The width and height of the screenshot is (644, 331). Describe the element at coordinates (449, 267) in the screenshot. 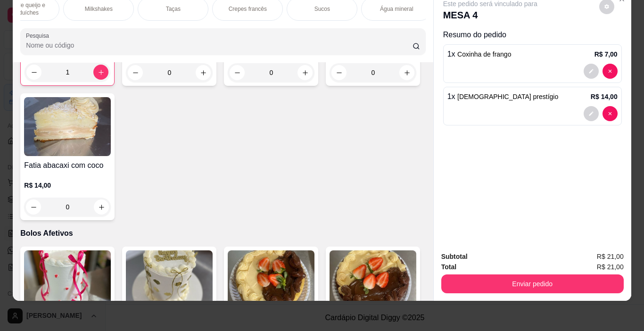

I see `strong: Total` at that location.